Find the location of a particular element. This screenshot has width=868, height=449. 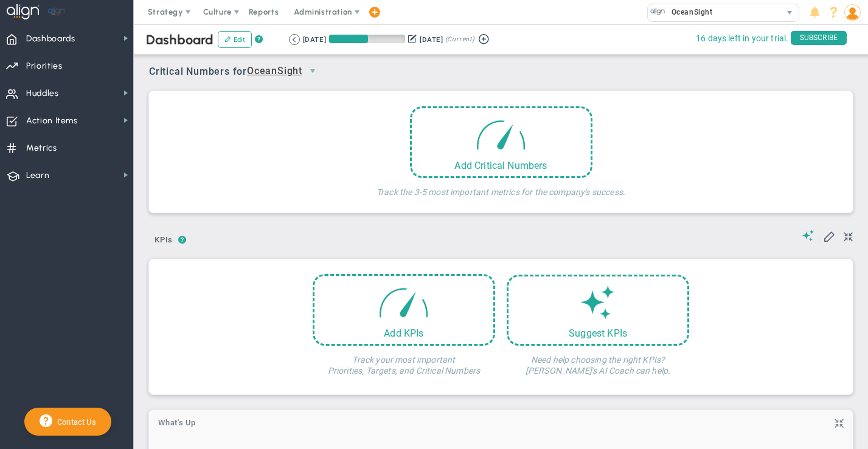

button: Go to previous period is located at coordinates (294, 40).